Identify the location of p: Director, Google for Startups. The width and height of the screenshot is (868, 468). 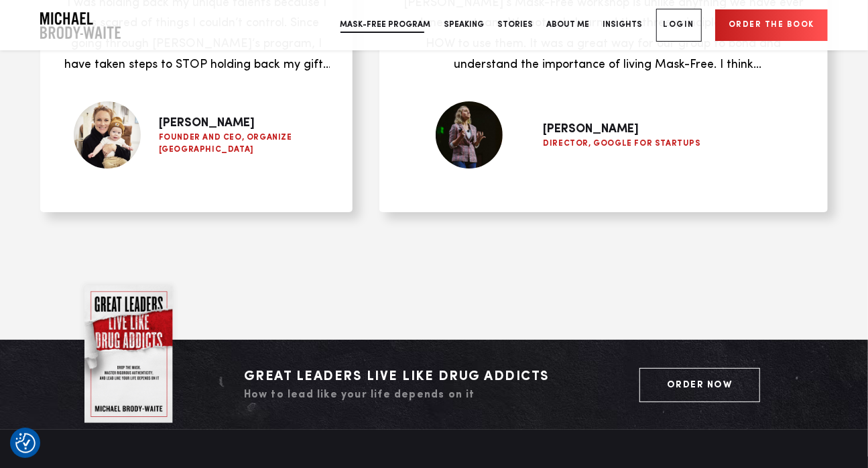
(675, 143).